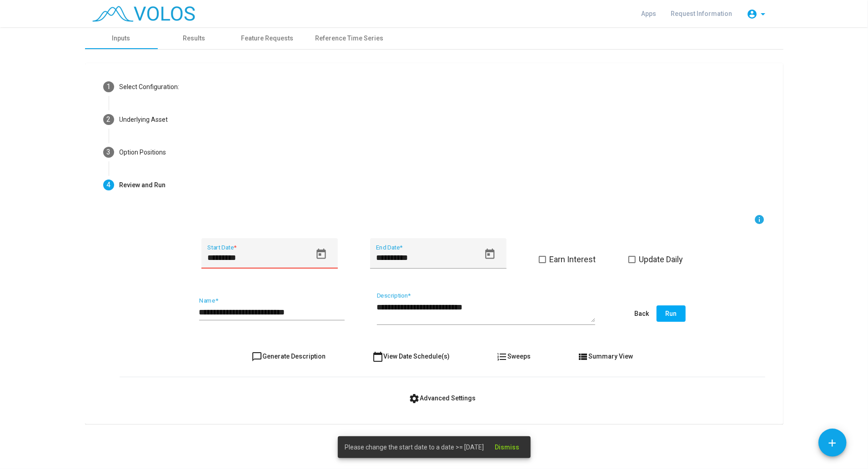 The width and height of the screenshot is (868, 469). I want to click on button: View Date Schedule(s), so click(411, 356).